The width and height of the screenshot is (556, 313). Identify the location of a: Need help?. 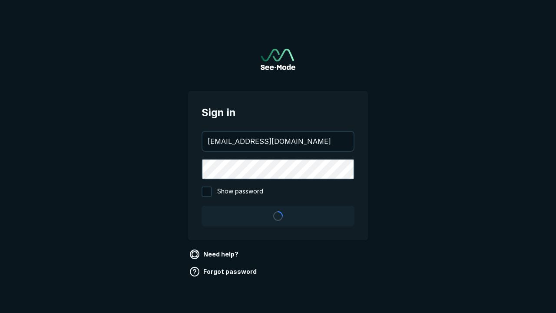
(215, 254).